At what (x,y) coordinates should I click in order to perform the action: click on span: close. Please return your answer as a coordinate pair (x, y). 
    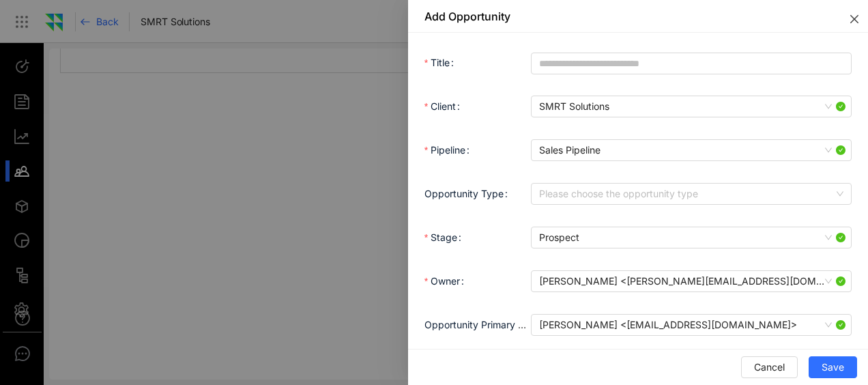
    Looking at the image, I should click on (855, 20).